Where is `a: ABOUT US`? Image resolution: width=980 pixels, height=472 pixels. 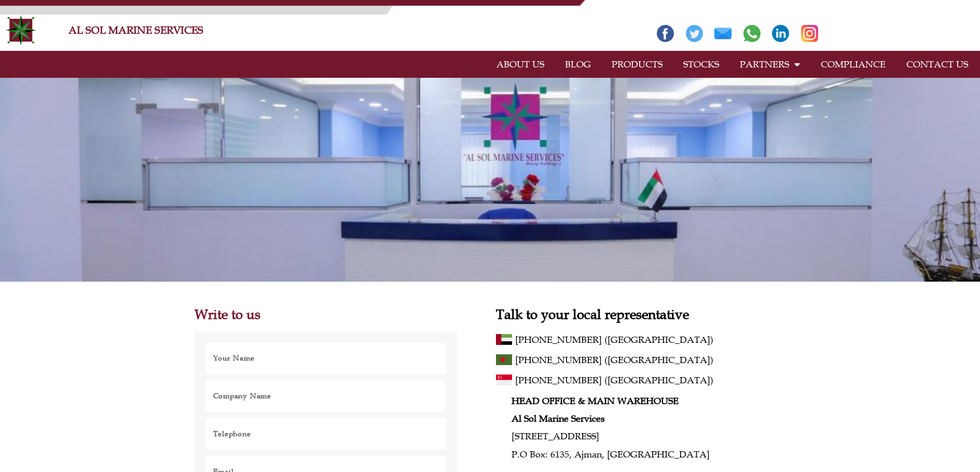
a: ABOUT US is located at coordinates (520, 64).